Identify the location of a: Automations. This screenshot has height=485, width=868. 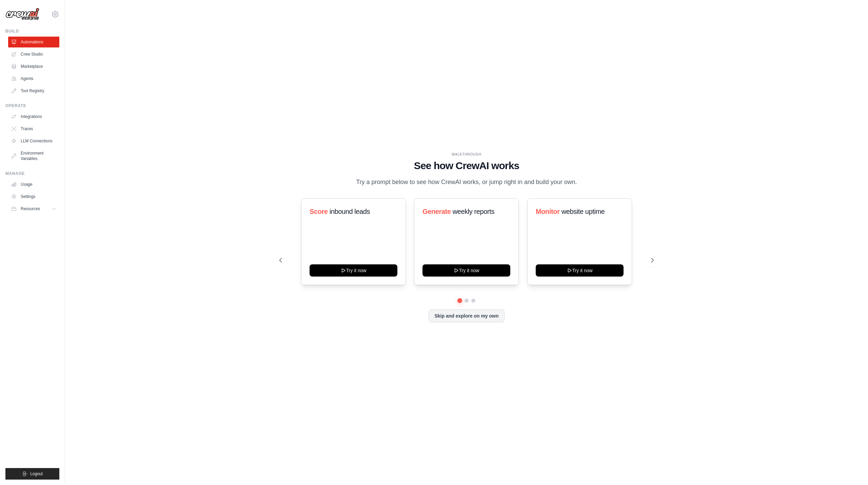
(33, 42).